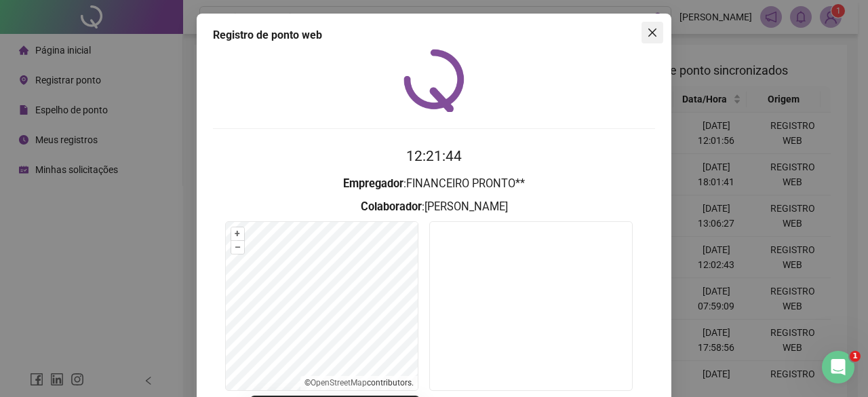 This screenshot has width=868, height=397. What do you see at coordinates (359, 383) in the screenshot?
I see `li: © contributors.` at bounding box center [359, 383].